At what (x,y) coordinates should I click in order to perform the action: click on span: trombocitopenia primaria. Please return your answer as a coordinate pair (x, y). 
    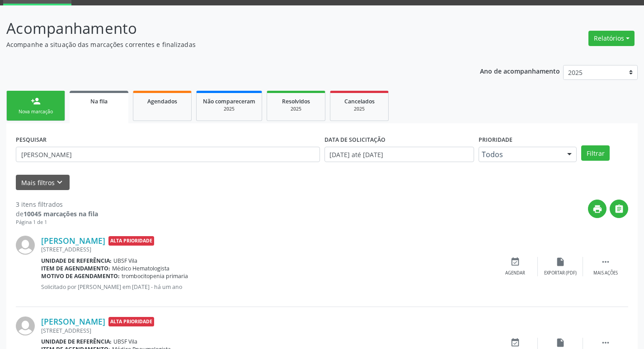
    Looking at the image, I should click on (154, 276).